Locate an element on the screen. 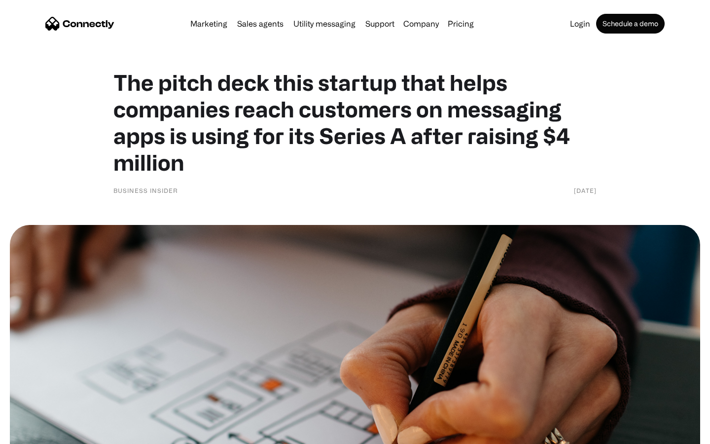  a: Utility messaging is located at coordinates (324, 24).